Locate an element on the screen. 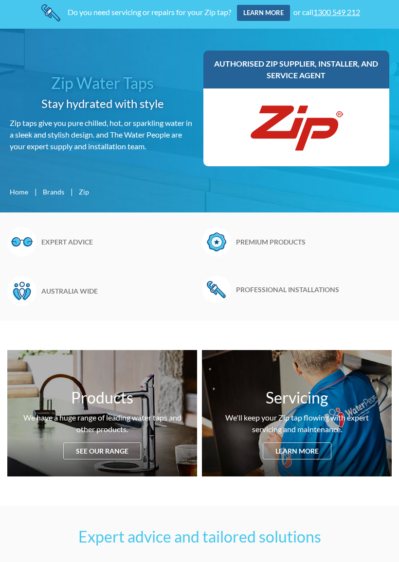 This screenshot has width=399, height=562. img: Glasses is located at coordinates (22, 242).